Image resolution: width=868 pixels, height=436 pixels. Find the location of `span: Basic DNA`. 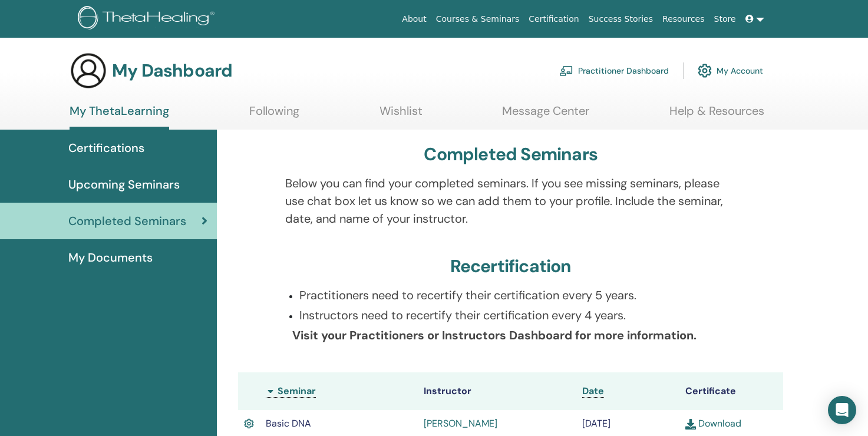

span: Basic DNA is located at coordinates (288, 423).